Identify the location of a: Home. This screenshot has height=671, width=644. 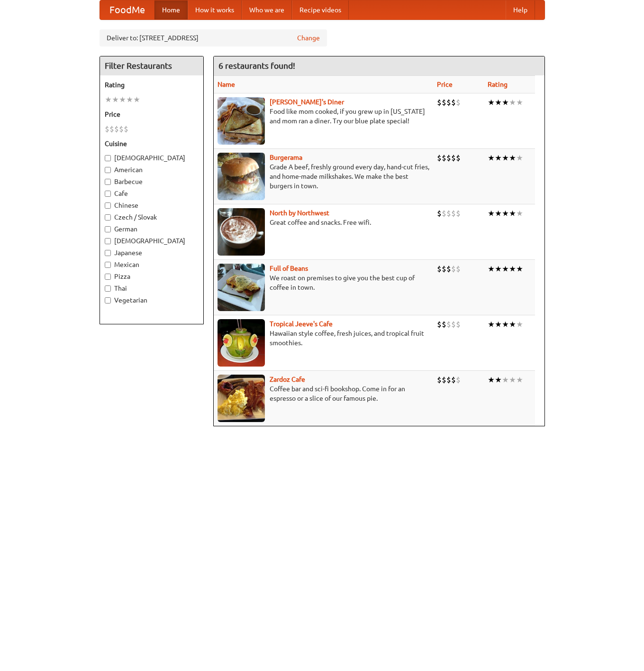
(171, 10).